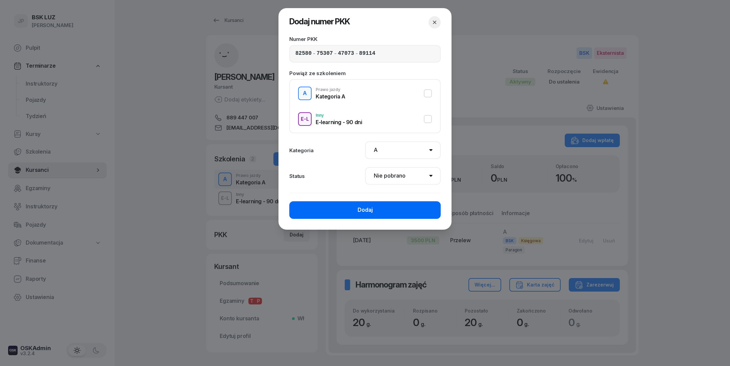 The image size is (730, 366). What do you see at coordinates (319, 22) in the screenshot?
I see `h2: Dodaj numer PKK` at bounding box center [319, 22].